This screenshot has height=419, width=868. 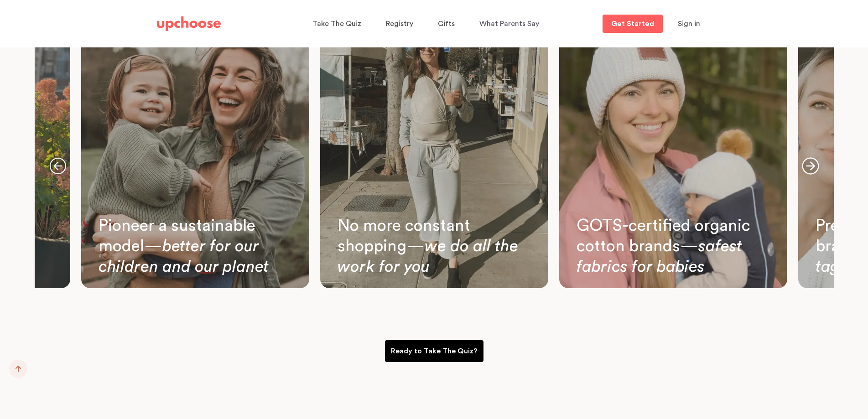 What do you see at coordinates (434, 351) in the screenshot?
I see `a: Ready to Take The Quiz?` at bounding box center [434, 351].